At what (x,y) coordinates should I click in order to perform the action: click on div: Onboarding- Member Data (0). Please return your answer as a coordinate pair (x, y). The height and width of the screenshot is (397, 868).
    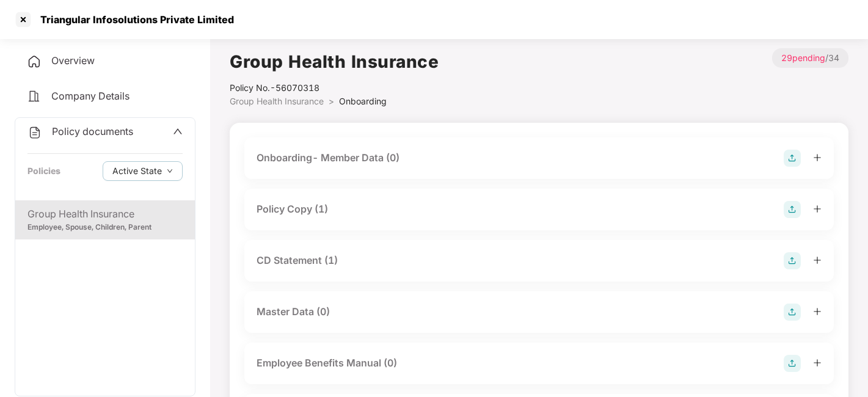
    Looking at the image, I should click on (328, 158).